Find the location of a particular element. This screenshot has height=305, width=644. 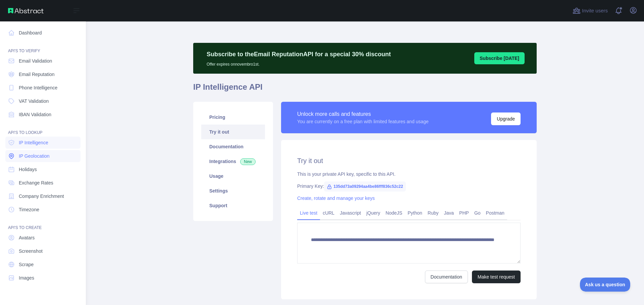

a: Exchange Rates is located at coordinates (43, 183).